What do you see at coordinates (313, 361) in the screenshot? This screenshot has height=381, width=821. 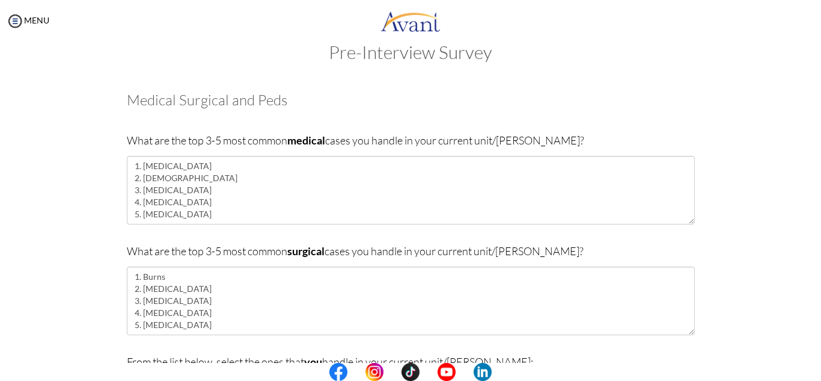 I see `b: you` at bounding box center [313, 361].